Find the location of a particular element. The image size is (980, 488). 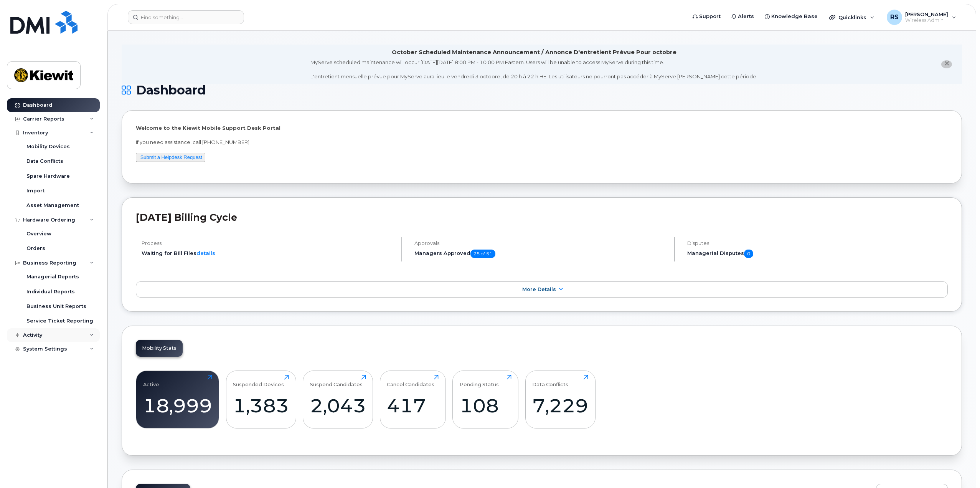

div: 108 is located at coordinates (486, 405).